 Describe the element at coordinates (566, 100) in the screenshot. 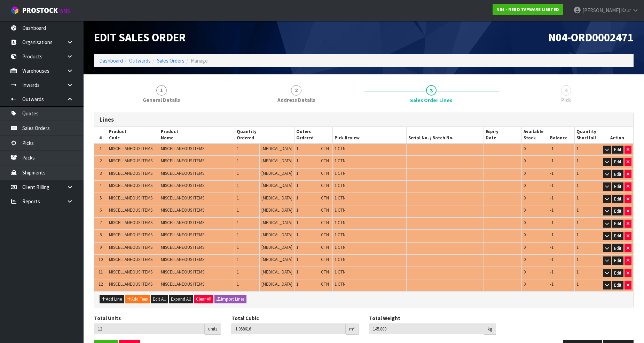

I see `span: Pick` at that location.